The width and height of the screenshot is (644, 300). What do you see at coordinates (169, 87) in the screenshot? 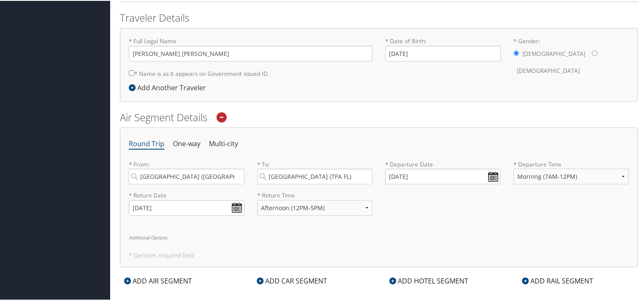
I see `div: Add Another Traveler` at bounding box center [169, 87].